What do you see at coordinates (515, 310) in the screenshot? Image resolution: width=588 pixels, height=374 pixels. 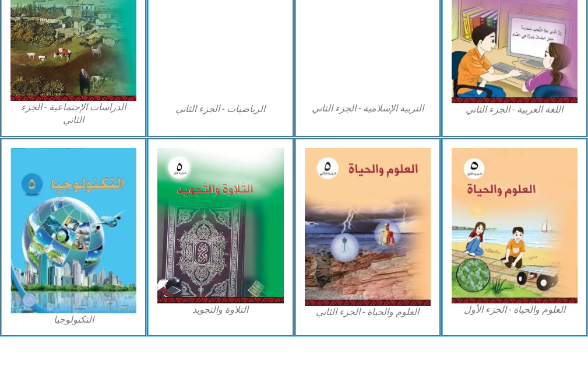 I see `figcaption: العلوم والحياة - الجزء الأول` at bounding box center [515, 310].